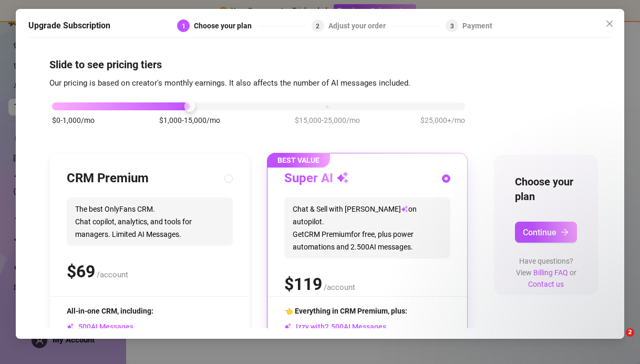 The height and width of the screenshot is (364, 640). Describe the element at coordinates (110, 311) in the screenshot. I see `span: All-in-one CRM, including:` at that location.